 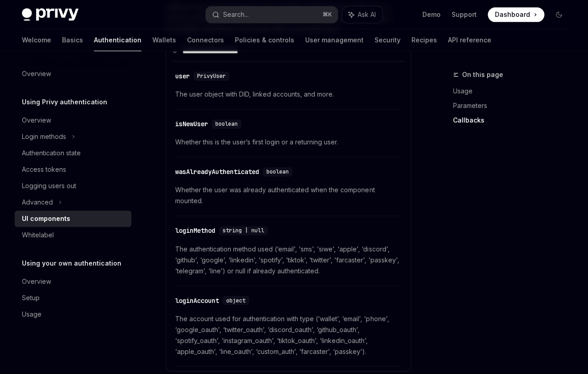 What do you see at coordinates (367, 14) in the screenshot?
I see `span: Ask AI` at bounding box center [367, 14].